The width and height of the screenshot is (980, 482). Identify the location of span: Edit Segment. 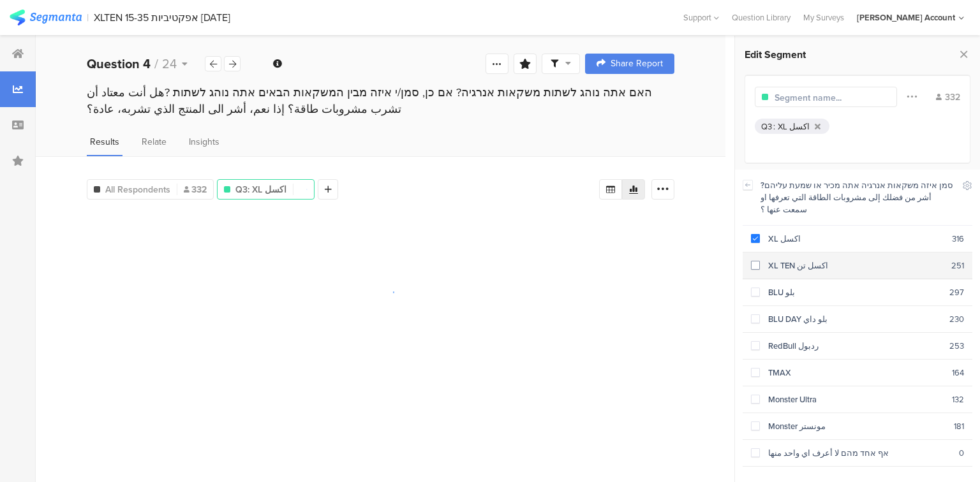
(775, 55).